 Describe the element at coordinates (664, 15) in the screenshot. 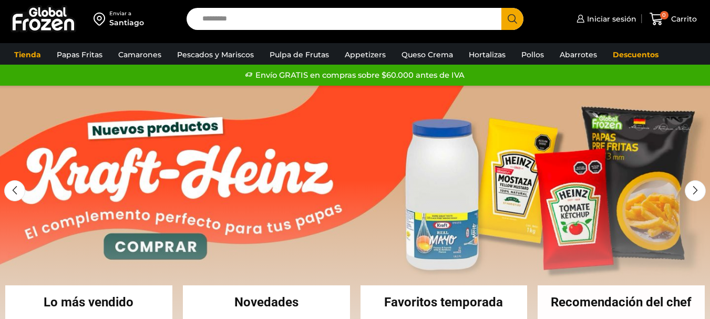

I see `span: 0` at that location.